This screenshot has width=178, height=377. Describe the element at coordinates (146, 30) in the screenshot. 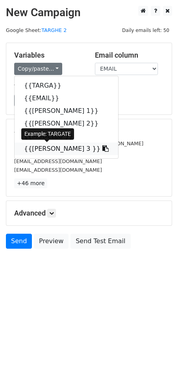

I see `span: Daily emails left: 50` at that location.